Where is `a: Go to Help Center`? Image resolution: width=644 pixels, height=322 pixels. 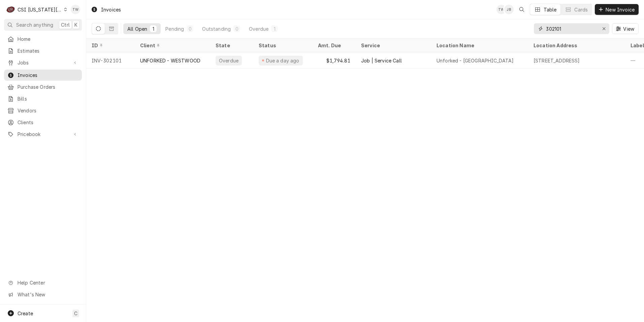
a: Go to Help Center is located at coordinates (43, 283).